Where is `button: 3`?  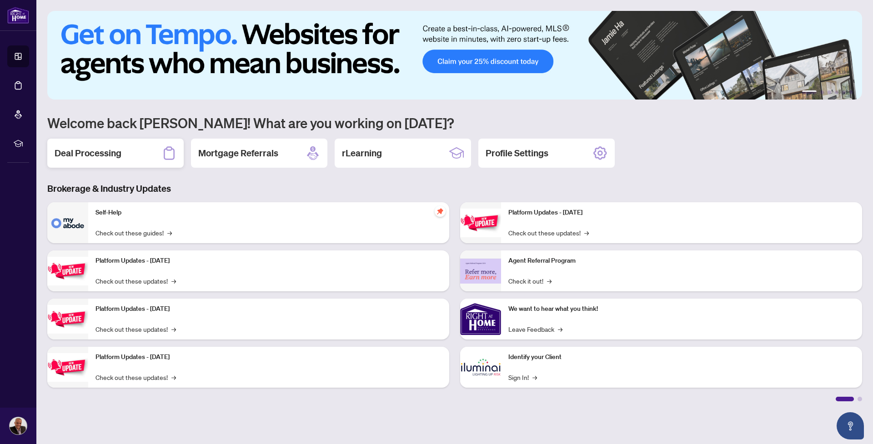
button: 3 is located at coordinates (829, 92).